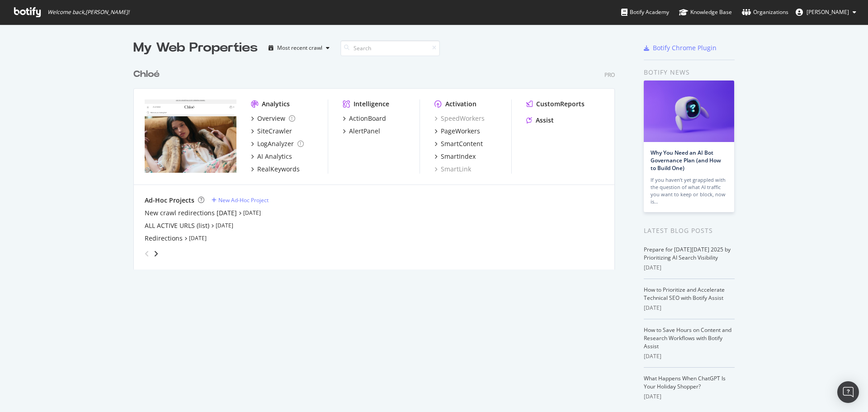  I want to click on a: AI Analytics, so click(271, 156).